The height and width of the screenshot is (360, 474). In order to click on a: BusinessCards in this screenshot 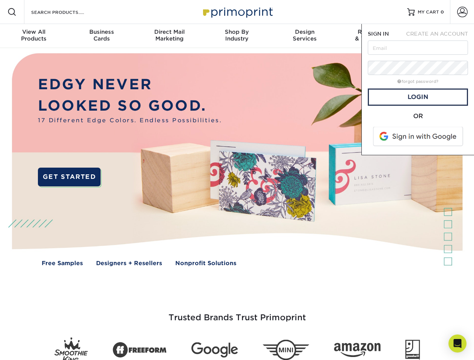, I will do `click(101, 36)`.